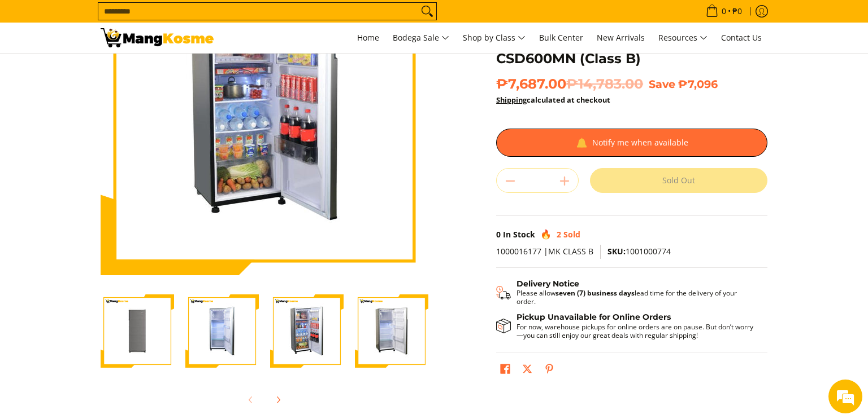 The image size is (868, 419). Describe the element at coordinates (604, 84) in the screenshot. I see `del: ₱14,783.00` at that location.